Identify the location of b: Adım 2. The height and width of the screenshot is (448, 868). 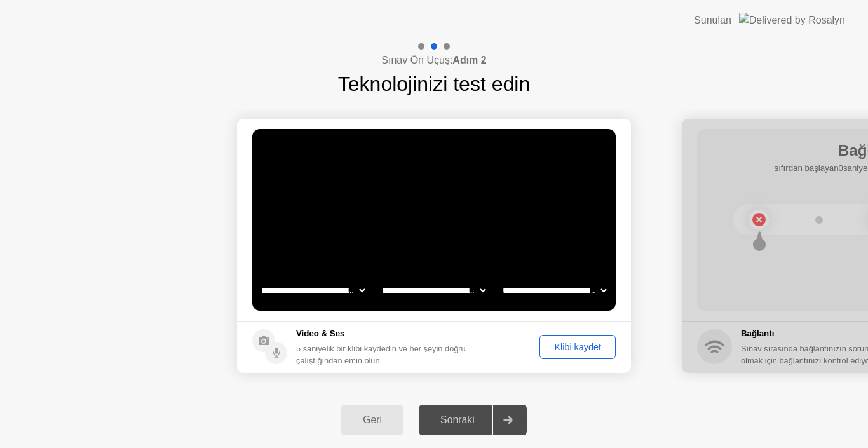
(469, 59).